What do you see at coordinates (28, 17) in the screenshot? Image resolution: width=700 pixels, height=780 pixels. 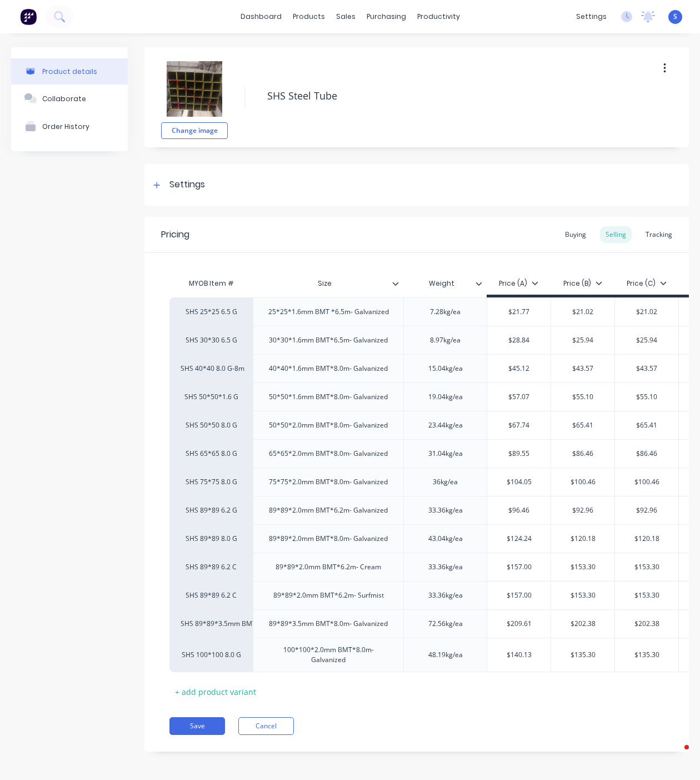 I see `img: Factory` at bounding box center [28, 17].